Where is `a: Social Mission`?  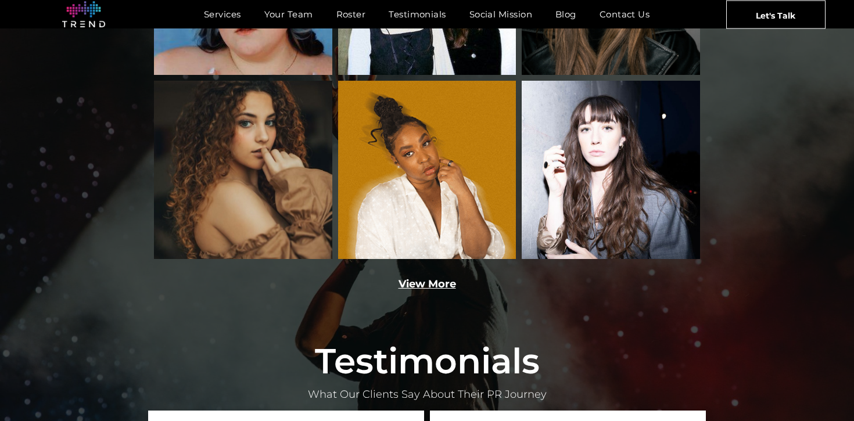
a: Social Mission is located at coordinates (501, 14).